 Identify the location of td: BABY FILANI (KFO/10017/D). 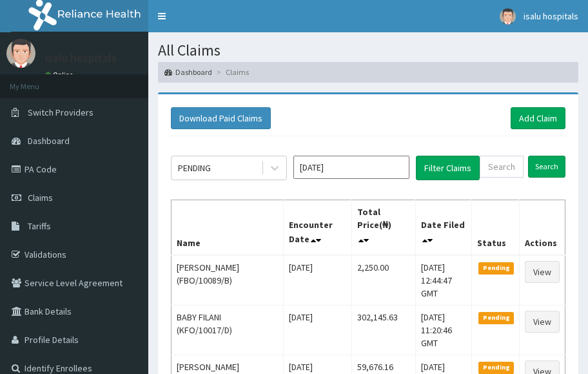
(227, 329).